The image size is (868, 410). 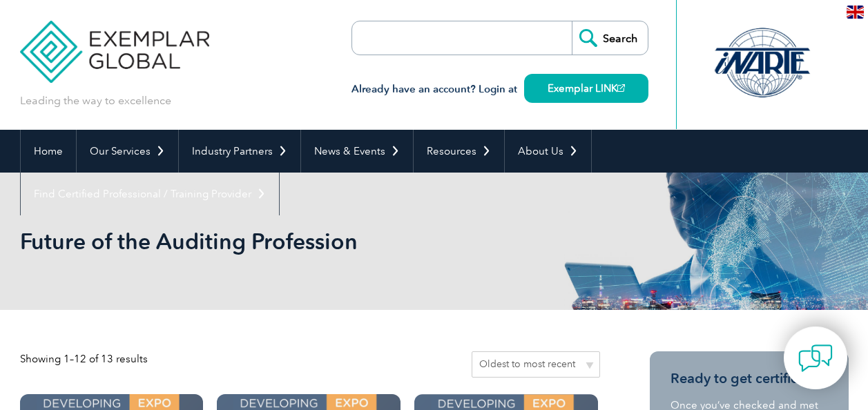 What do you see at coordinates (459, 151) in the screenshot?
I see `a: Resources` at bounding box center [459, 151].